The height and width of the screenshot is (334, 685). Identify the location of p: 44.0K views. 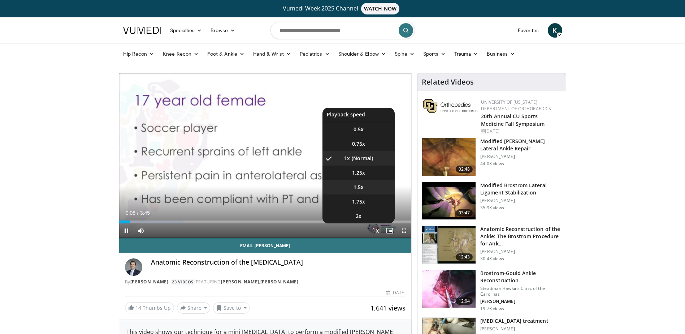
(492, 164).